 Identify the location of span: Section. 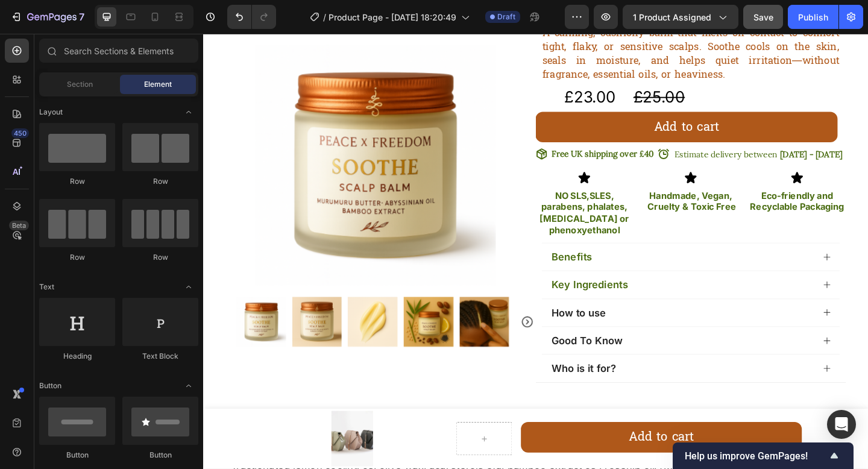
(80, 85).